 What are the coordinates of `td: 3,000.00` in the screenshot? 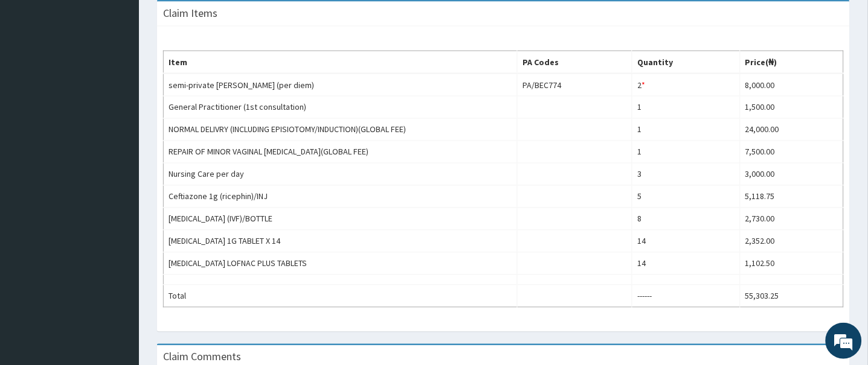 It's located at (792, 175).